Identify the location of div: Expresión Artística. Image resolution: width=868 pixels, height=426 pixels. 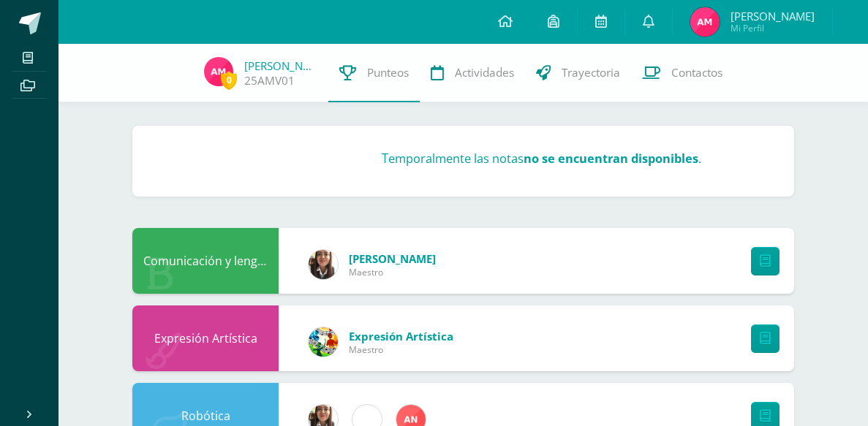
(206, 338).